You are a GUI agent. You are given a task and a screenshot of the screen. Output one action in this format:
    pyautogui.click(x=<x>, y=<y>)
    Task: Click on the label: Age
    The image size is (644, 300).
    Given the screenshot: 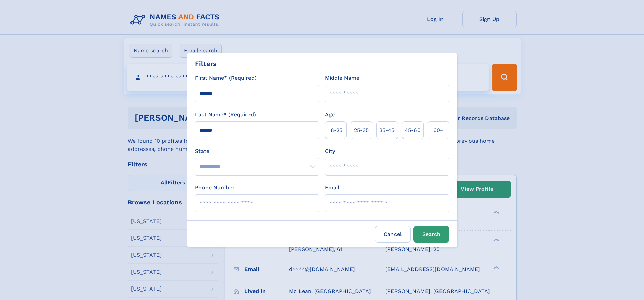 What is the action you would take?
    pyautogui.click(x=330, y=115)
    